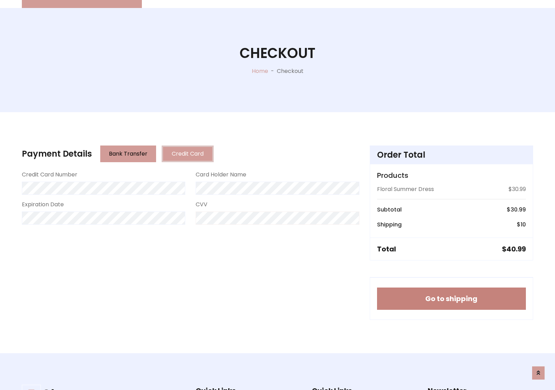 The width and height of the screenshot is (555, 390). Describe the element at coordinates (221, 174) in the screenshot. I see `label: Card Holder Name` at that location.